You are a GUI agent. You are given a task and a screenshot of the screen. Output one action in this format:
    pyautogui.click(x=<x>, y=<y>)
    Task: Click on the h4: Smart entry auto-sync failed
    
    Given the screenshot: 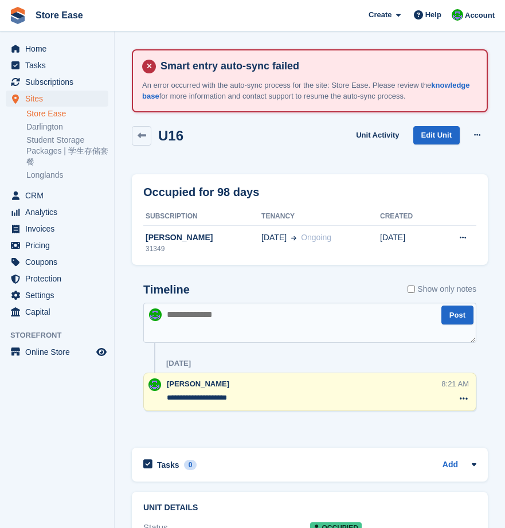 What is the action you would take?
    pyautogui.click(x=317, y=66)
    